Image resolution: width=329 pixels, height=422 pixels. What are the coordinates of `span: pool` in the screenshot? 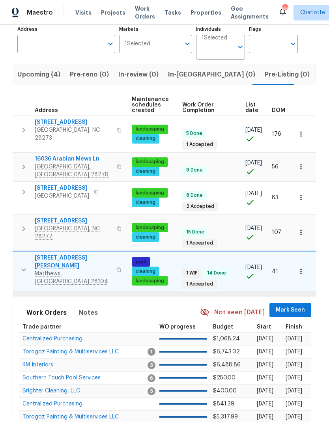 It's located at (141, 262).